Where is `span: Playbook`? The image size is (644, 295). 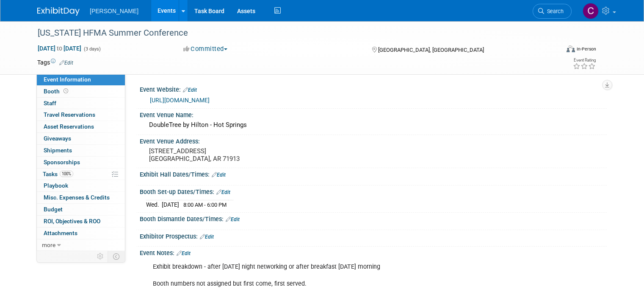 span: Playbook is located at coordinates (56, 185).